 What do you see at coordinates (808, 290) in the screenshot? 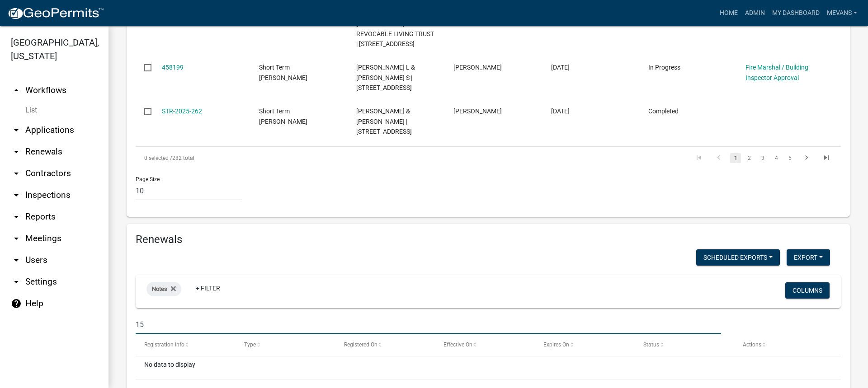
I see `button: Columns` at bounding box center [808, 290].